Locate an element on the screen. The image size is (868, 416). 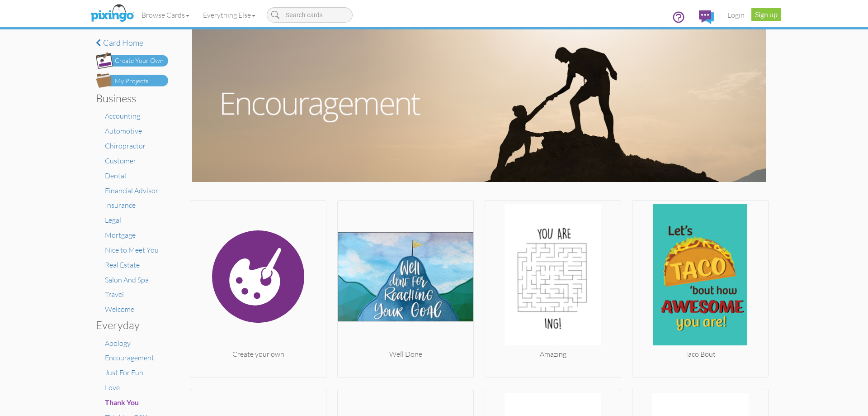
a: Apology is located at coordinates (118, 343).